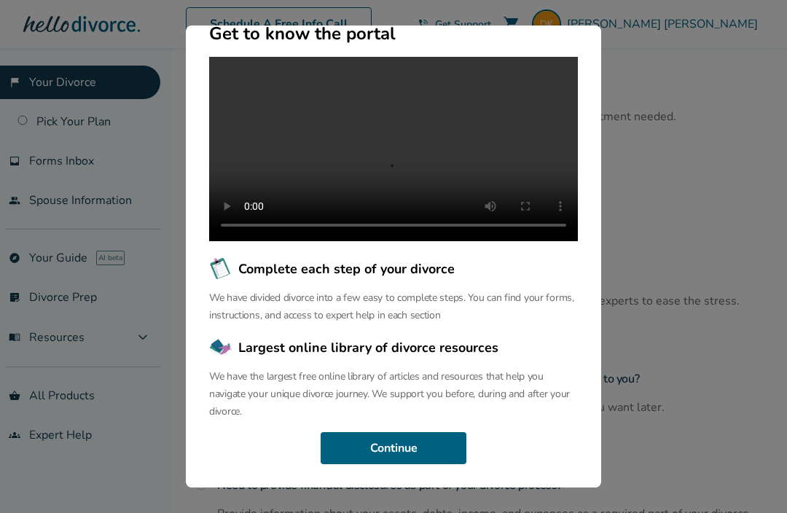 Image resolution: width=787 pixels, height=513 pixels. Describe the element at coordinates (394, 394) in the screenshot. I see `p: We have the largest free online library of articles and resources that help you navigate your uni...` at that location.